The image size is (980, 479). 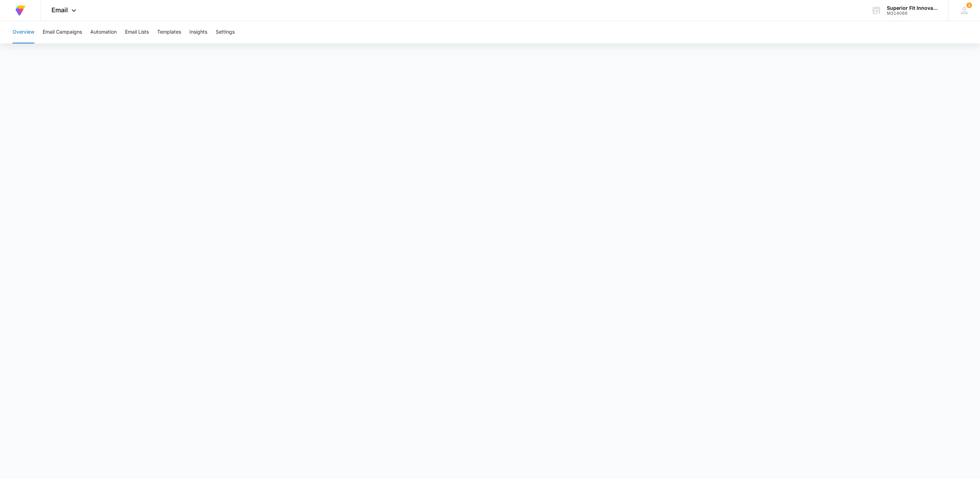 I want to click on span: Email, so click(x=60, y=10).